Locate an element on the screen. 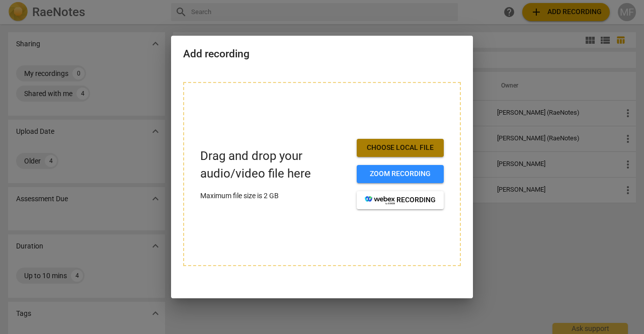 The width and height of the screenshot is (644, 334). h2: Add recording is located at coordinates (322, 54).